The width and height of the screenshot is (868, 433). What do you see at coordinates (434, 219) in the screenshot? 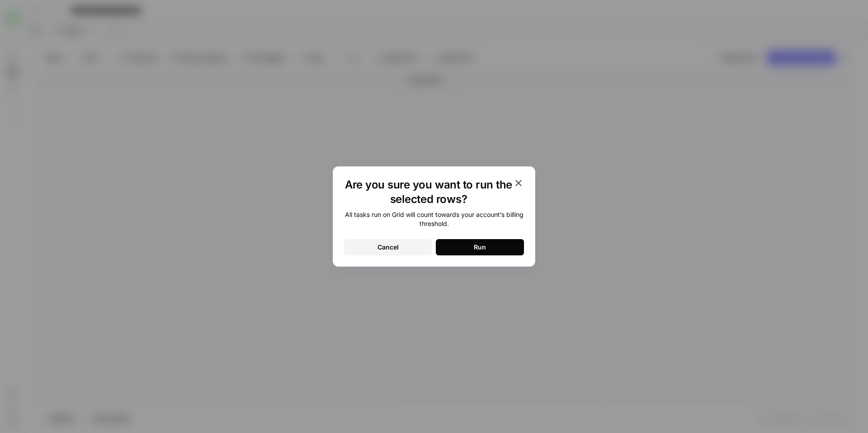
I see `div: All tasks run on Grid will count towards your account’s billing threshold.` at bounding box center [434, 219].